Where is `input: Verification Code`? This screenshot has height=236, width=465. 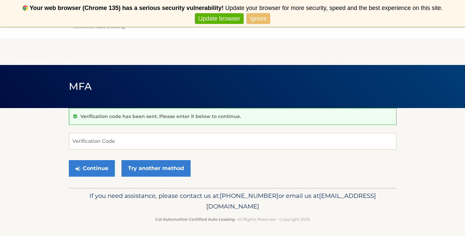
input: Verification Code is located at coordinates (233, 141).